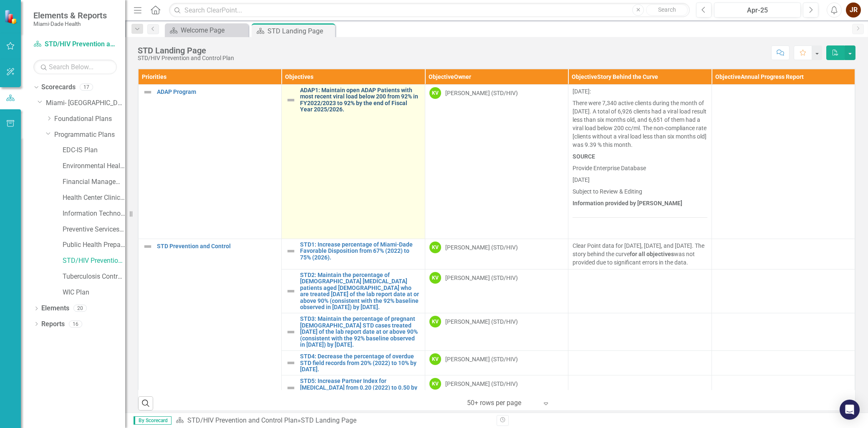  What do you see at coordinates (217, 246) in the screenshot?
I see `a: STD Prevention and Control` at bounding box center [217, 246].